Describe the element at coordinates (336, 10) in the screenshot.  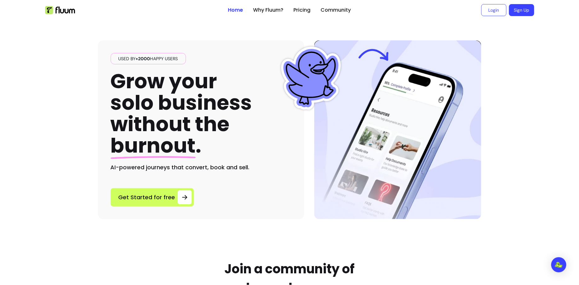
I see `a: Community` at that location.